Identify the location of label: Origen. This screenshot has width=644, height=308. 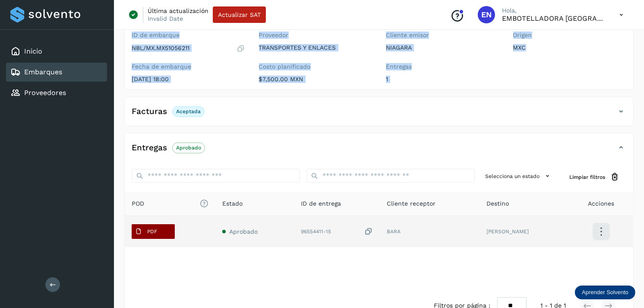
(569, 35).